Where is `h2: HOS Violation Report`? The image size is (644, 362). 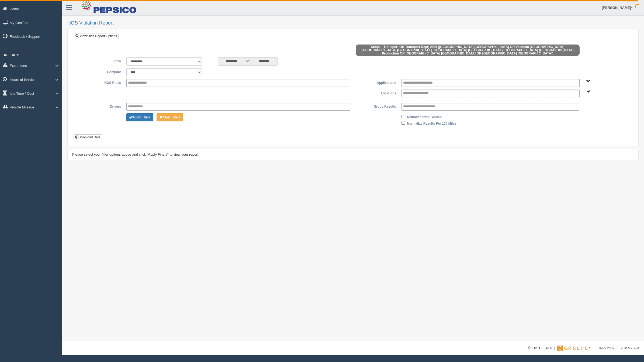 h2: HOS Violation Report is located at coordinates (353, 23).